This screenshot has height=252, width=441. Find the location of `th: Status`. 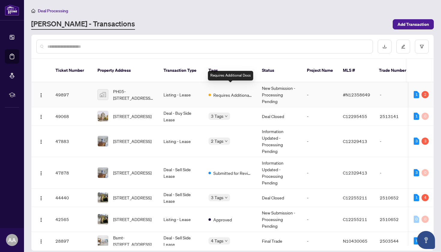

th: Status is located at coordinates (280, 71).